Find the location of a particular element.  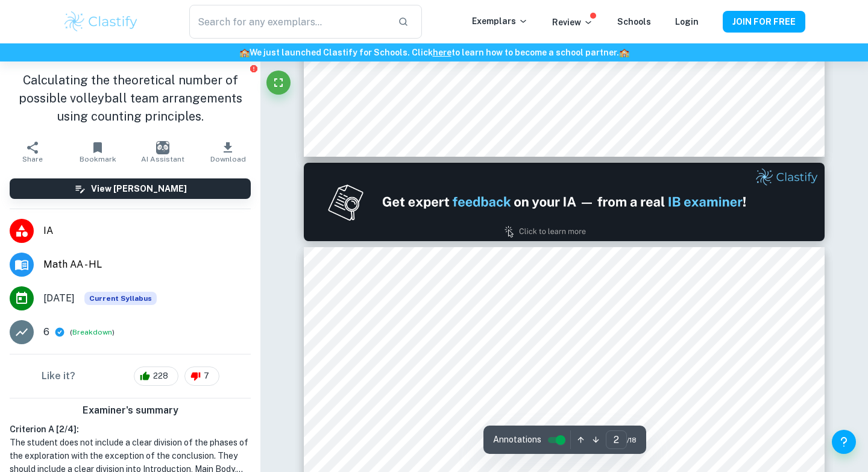

button: Download is located at coordinates (228, 152).